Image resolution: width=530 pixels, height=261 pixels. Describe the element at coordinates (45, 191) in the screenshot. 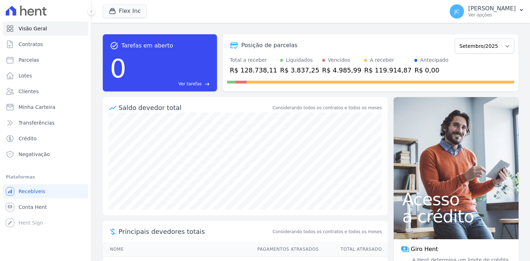

I see `a: Recebíveis` at that location.